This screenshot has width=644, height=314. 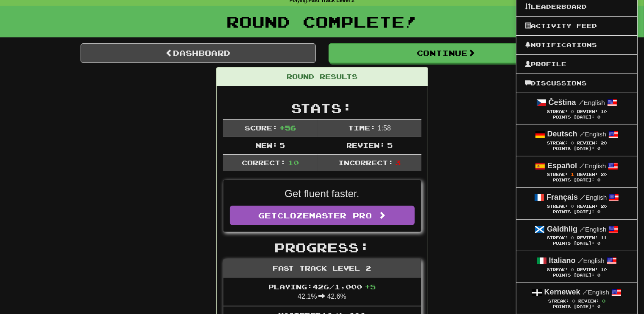 I want to click on a: Dashboard, so click(x=198, y=53).